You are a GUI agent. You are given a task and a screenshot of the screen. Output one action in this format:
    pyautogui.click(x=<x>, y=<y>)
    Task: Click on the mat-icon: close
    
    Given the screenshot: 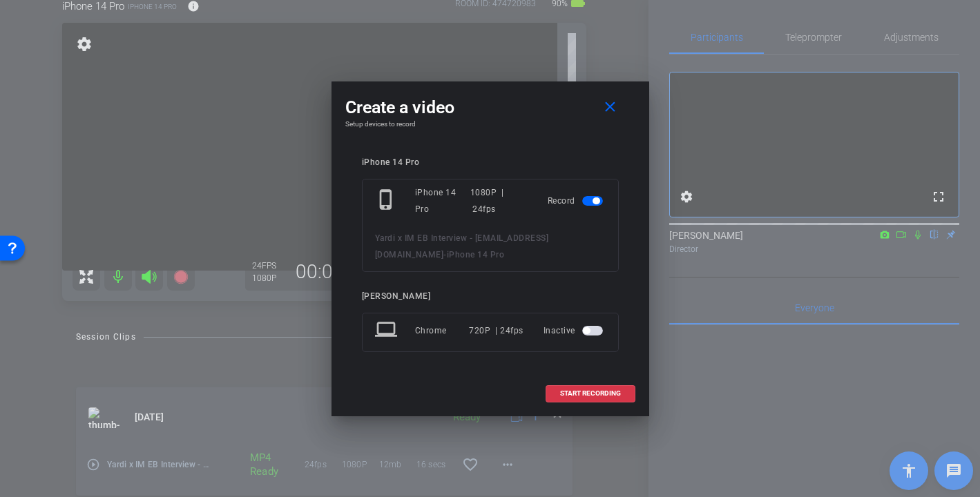 What is the action you would take?
    pyautogui.click(x=610, y=107)
    